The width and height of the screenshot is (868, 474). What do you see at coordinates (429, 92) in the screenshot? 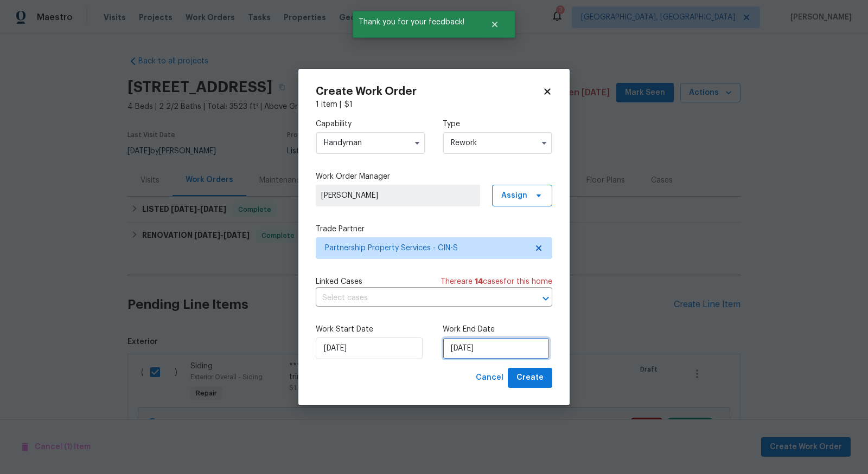
I see `h2: Create Work Order` at bounding box center [429, 92].